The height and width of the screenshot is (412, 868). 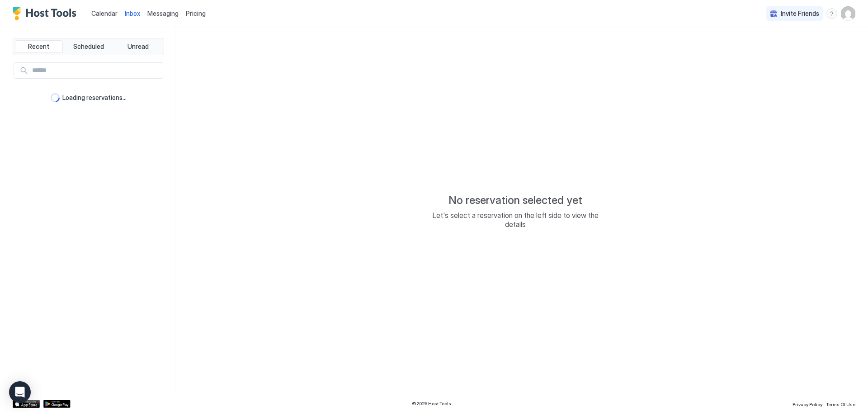 I want to click on span: © 2025 Host Tools, so click(x=431, y=404).